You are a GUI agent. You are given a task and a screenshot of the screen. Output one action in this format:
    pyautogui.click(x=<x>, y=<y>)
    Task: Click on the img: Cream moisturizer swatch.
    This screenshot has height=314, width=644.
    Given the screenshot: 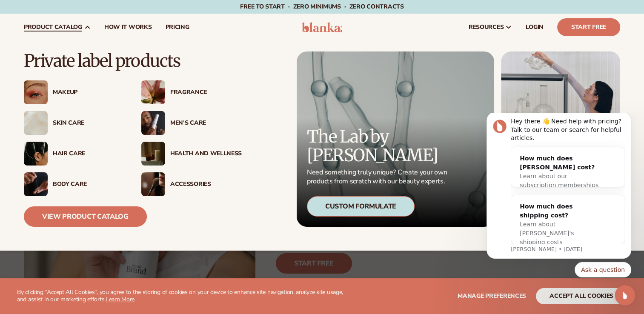 What is the action you would take?
    pyautogui.click(x=36, y=123)
    